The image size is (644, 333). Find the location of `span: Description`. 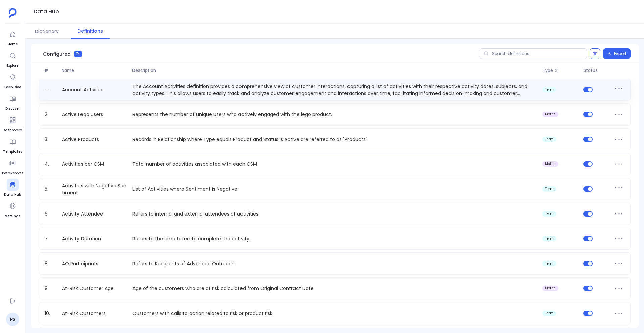

span: Description is located at coordinates (335, 70).